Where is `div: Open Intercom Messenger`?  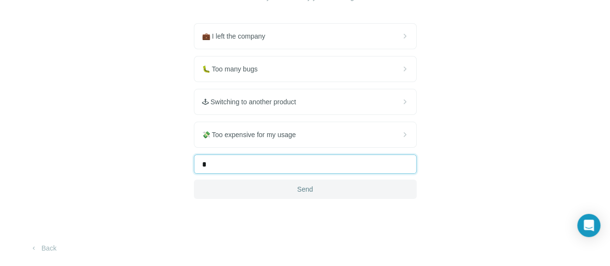
div: Open Intercom Messenger is located at coordinates (588, 225).